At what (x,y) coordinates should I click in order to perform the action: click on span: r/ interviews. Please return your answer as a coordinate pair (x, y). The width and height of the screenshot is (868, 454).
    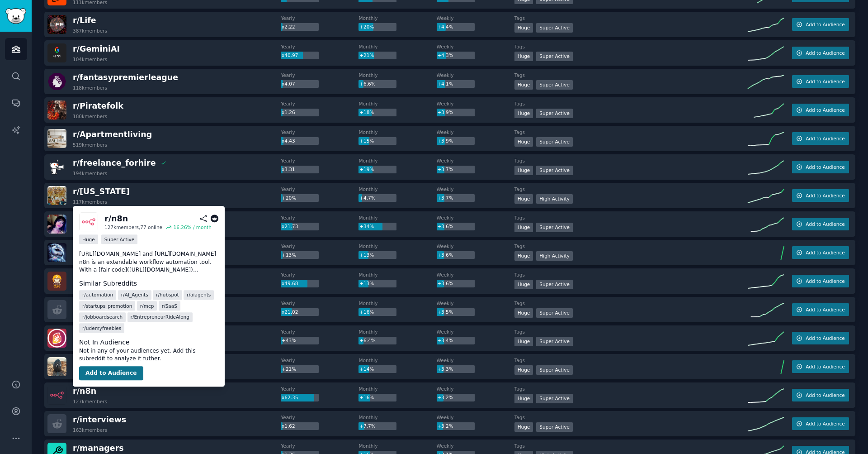
    Looking at the image, I should click on (100, 420).